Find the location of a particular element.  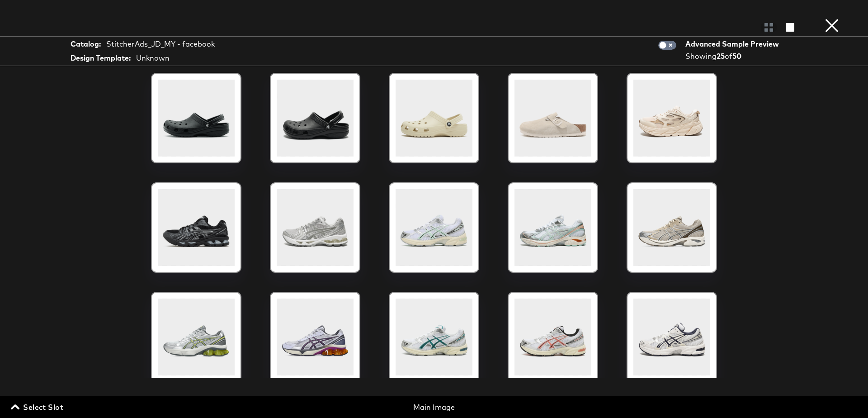

div: Advanced Sample Preview is located at coordinates (734, 44).